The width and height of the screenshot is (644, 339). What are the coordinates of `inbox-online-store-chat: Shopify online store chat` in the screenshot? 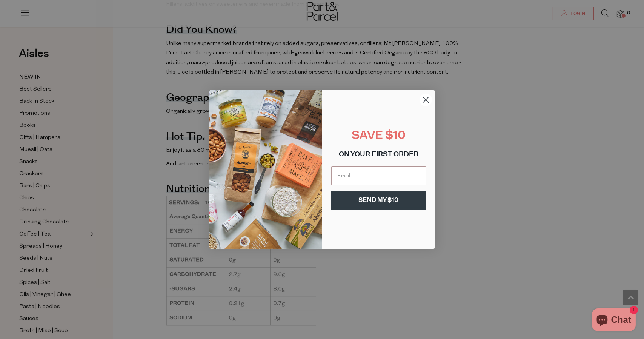 It's located at (614, 321).